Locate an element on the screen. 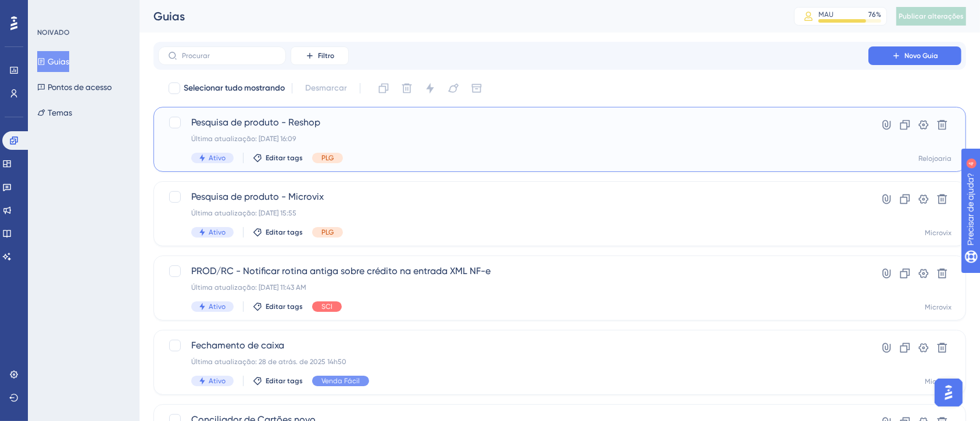  font: Selecionar tudo mostrando is located at coordinates (234, 88).